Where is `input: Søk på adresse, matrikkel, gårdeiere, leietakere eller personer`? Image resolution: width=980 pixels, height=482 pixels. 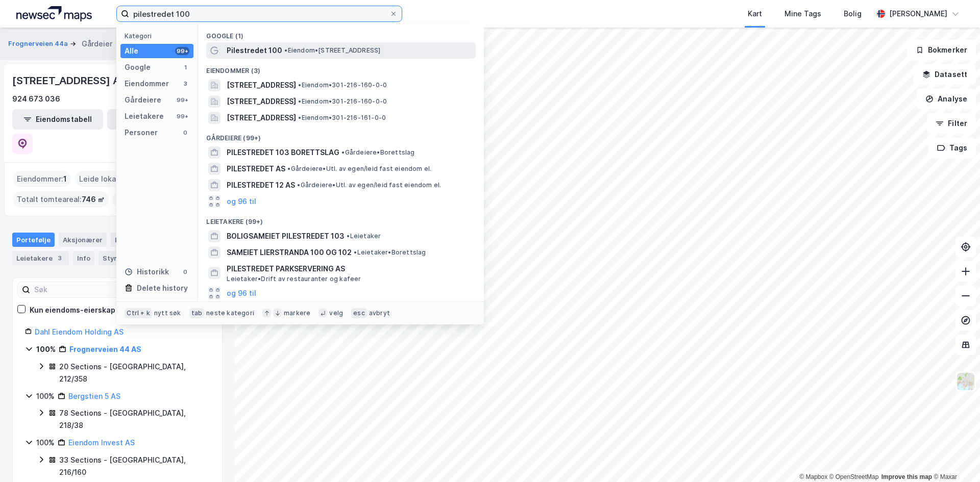 input: Søk på adresse, matrikkel, gårdeiere, leietakere eller personer is located at coordinates (259, 14).